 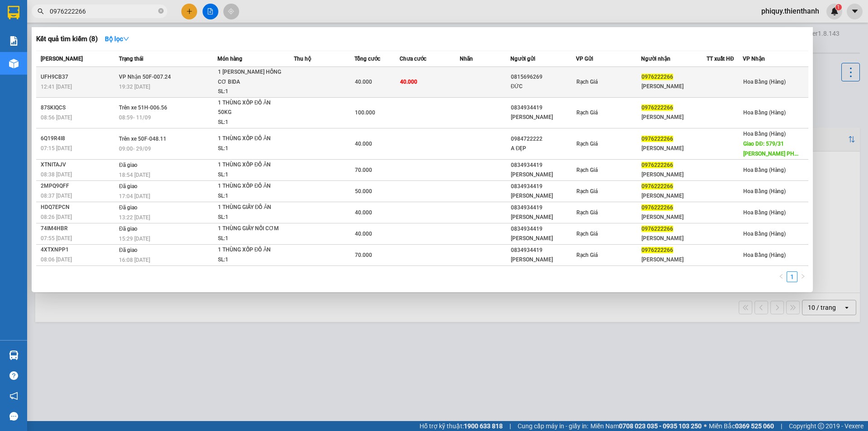 What do you see at coordinates (252, 229) in the screenshot?
I see `div: 1 THÙNG GIẤY NỒI CƠM` at bounding box center [252, 229].